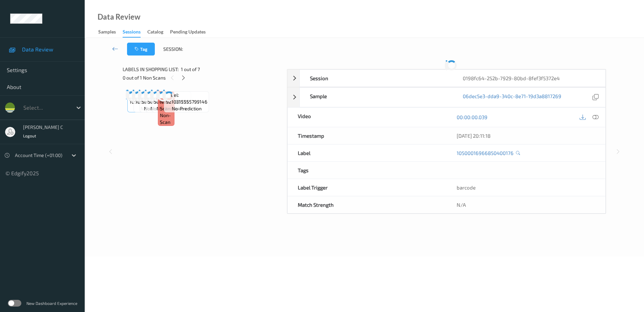  What do you see at coordinates (131, 33) in the screenshot?
I see `div: Sessions` at bounding box center [131, 33].